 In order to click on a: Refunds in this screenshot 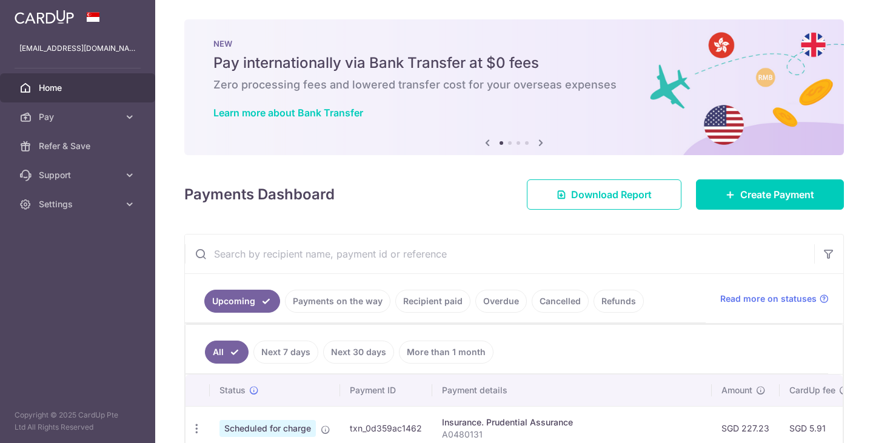, I will do `click(618, 301)`.